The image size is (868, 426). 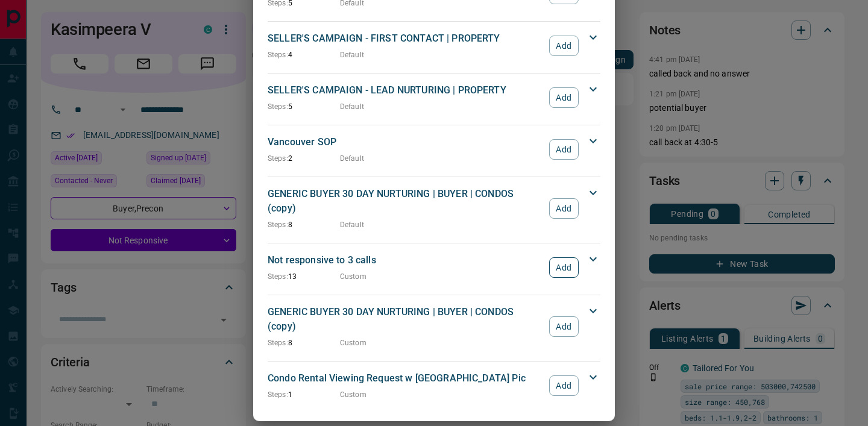 I want to click on p: 4, so click(x=304, y=55).